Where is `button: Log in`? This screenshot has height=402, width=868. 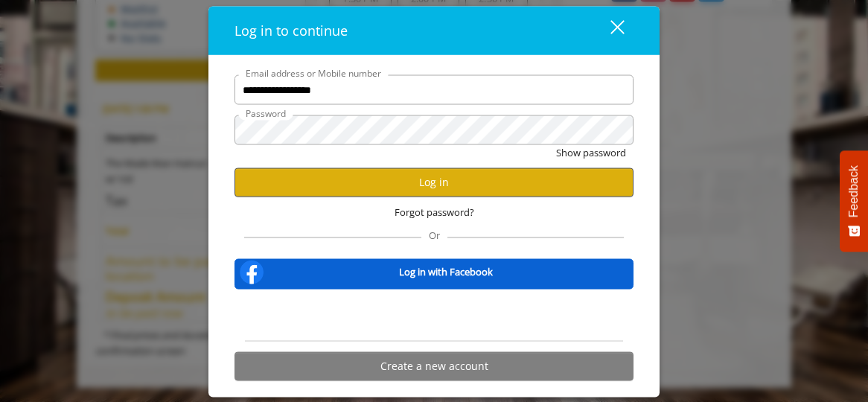 button: Log in is located at coordinates (434, 182).